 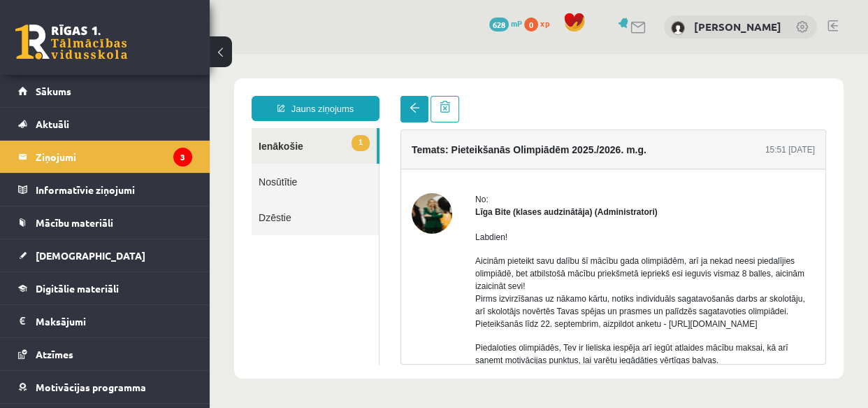 What do you see at coordinates (436, 300) in the screenshot?
I see `p: Piedaloties olimpiādēs, Tev ir lieliska iespēja arī iegūt atlaides mācību maksai, kā arī saņemt m...` at bounding box center [436, 300].